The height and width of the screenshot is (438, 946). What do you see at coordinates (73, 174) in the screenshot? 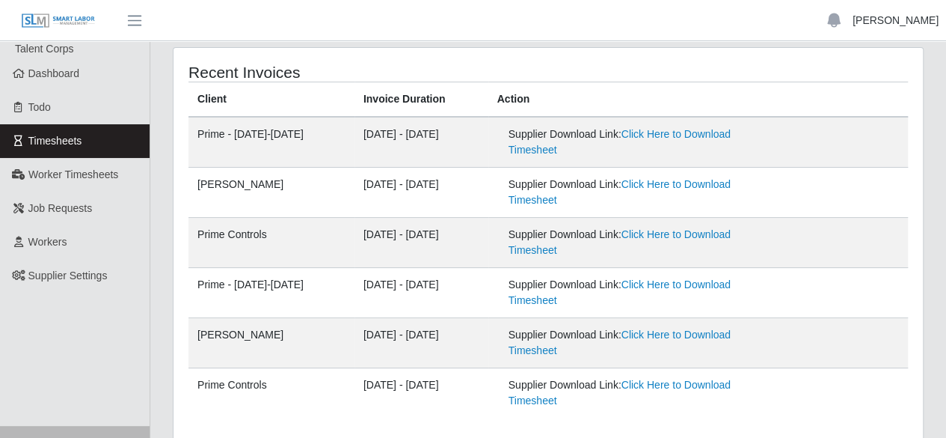
I see `span: Worker Timesheets` at bounding box center [73, 174].